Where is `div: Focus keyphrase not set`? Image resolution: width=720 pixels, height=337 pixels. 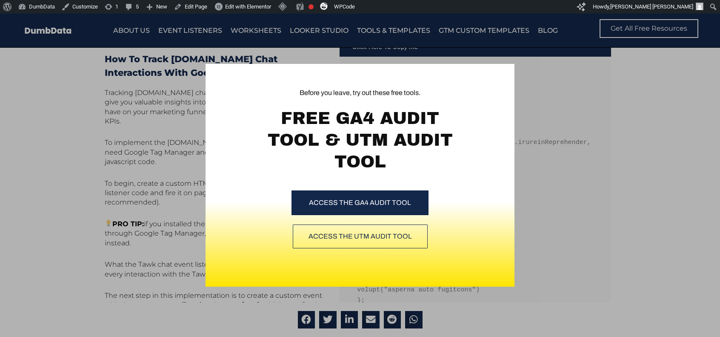
div: Focus keyphrase not set is located at coordinates (311, 7).